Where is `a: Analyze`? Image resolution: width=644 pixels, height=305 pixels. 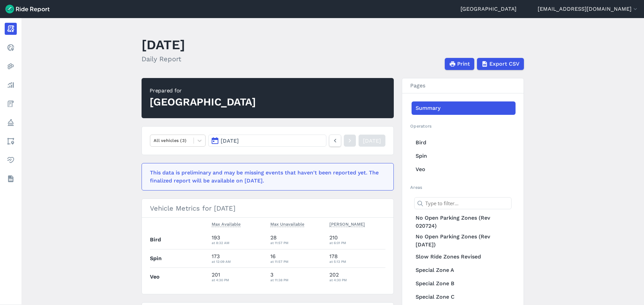 a: Analyze is located at coordinates (11, 85).